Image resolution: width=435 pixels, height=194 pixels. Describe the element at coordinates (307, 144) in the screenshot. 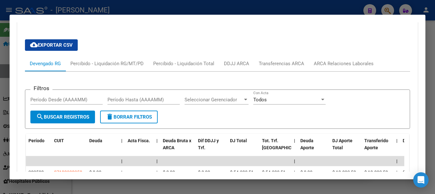

I see `span: Deuda Aporte` at that location.